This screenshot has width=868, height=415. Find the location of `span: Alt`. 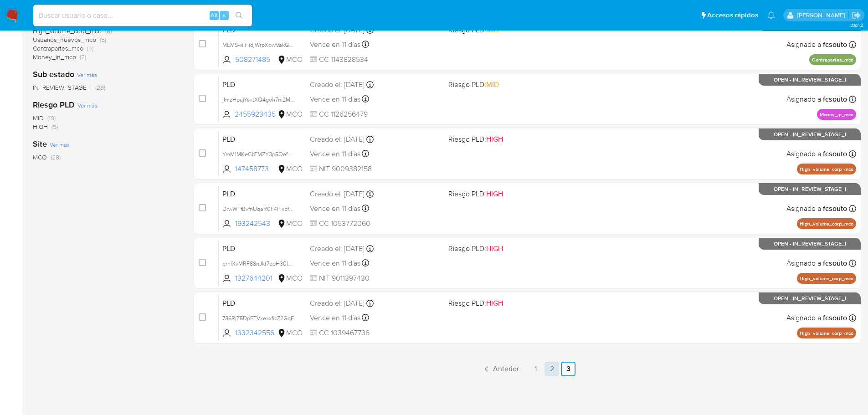

span: Alt is located at coordinates (214, 15).